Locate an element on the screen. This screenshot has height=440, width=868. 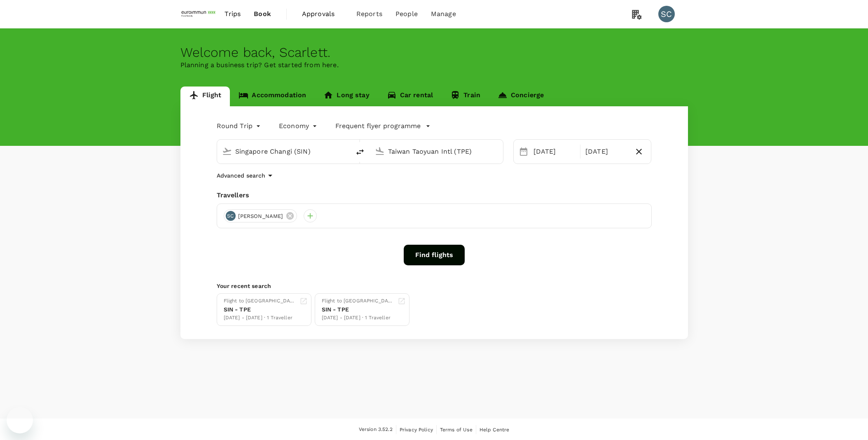
span: Version 3.52.2 is located at coordinates (376, 430).